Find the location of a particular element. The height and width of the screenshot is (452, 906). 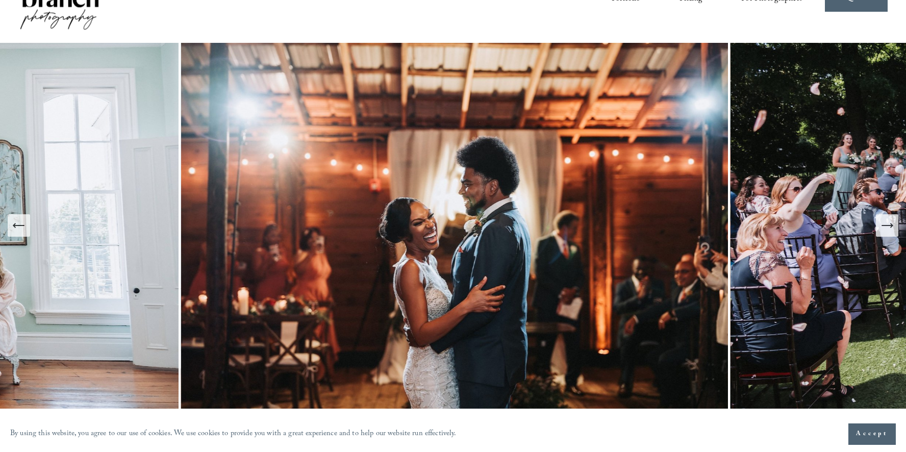

p: By using this website, you agree to our use of cookies. We use cookies to provide you with a grea... is located at coordinates (233, 434).